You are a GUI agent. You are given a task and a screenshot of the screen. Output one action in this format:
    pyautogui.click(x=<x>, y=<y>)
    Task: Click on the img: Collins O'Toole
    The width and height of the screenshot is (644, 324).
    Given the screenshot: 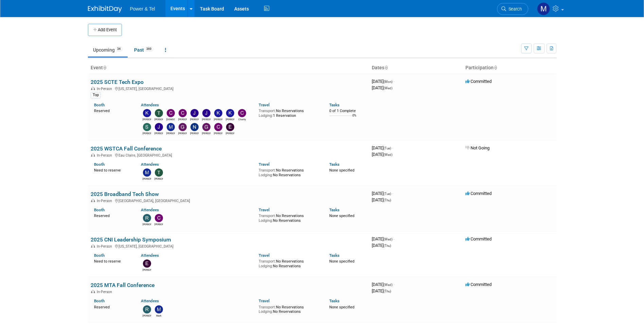 What is the action you would take?
    pyautogui.click(x=183, y=113)
    